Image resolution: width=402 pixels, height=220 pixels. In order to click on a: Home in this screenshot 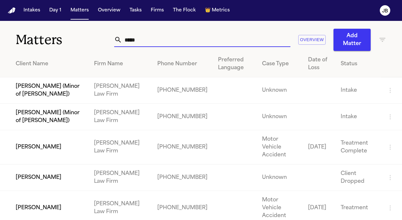, I will do `click(12, 10)`.